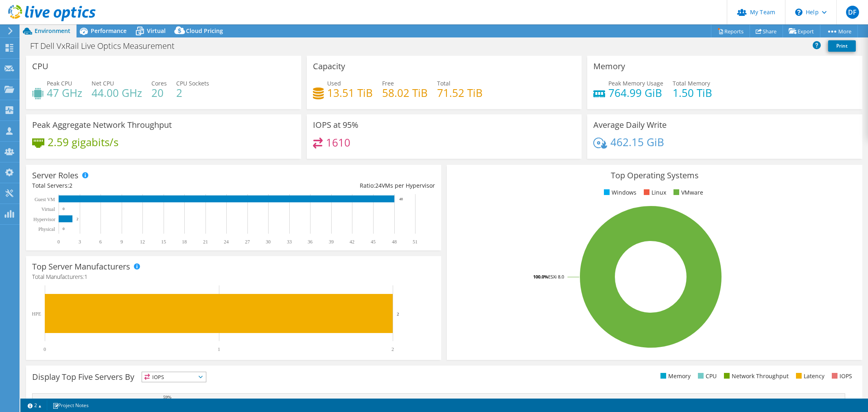 This screenshot has width=868, height=412. What do you see at coordinates (122, 242) in the screenshot?
I see `text: 9` at bounding box center [122, 242].